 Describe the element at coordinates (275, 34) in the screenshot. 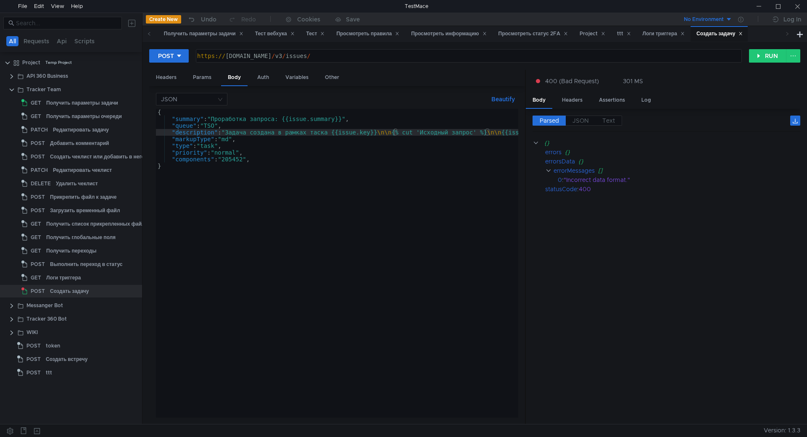

I see `div: Тест вебхука` at that location.